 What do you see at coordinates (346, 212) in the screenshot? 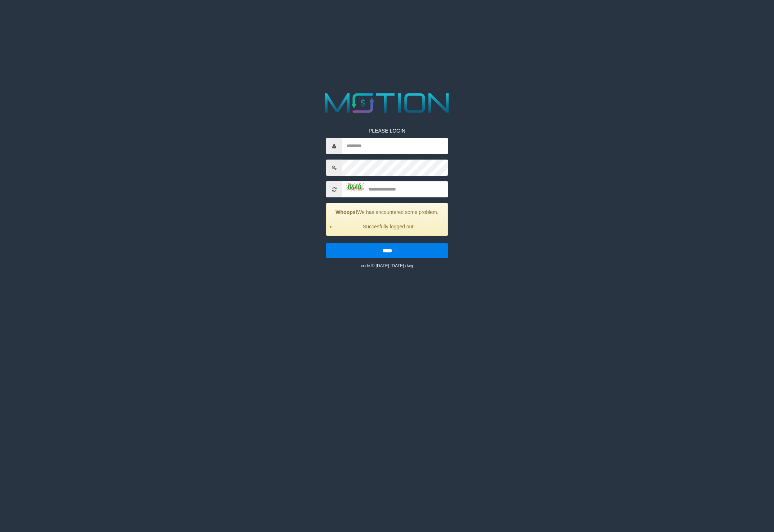
I see `strong: Whoops!` at bounding box center [346, 212].